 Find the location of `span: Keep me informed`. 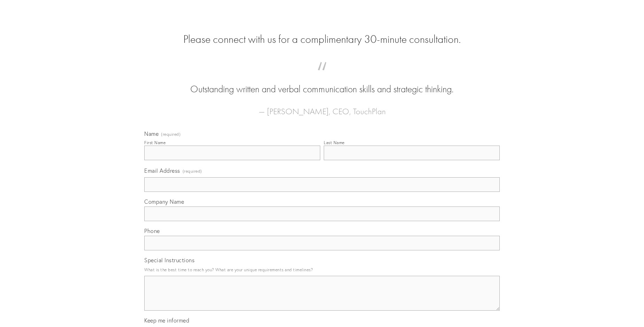

span: Keep me informed is located at coordinates (167, 320).